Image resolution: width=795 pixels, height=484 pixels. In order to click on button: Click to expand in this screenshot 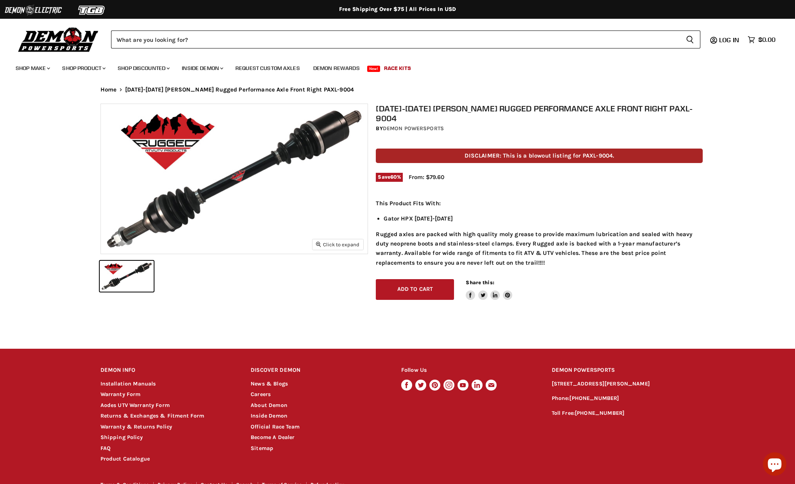, I will do `click(338, 244)`.